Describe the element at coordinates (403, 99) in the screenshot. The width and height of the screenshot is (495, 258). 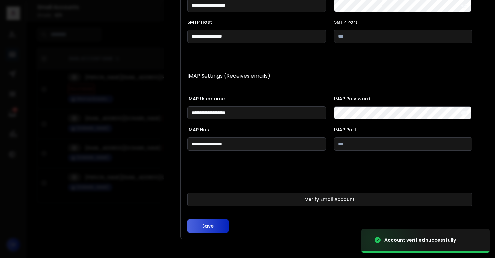
I see `label: IMAP Password` at that location.